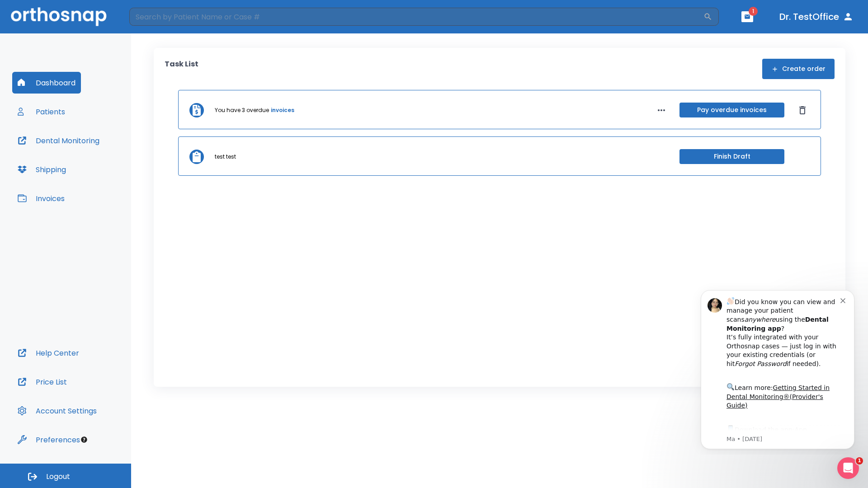  I want to click on button: Dr. TestOffice, so click(816, 17).